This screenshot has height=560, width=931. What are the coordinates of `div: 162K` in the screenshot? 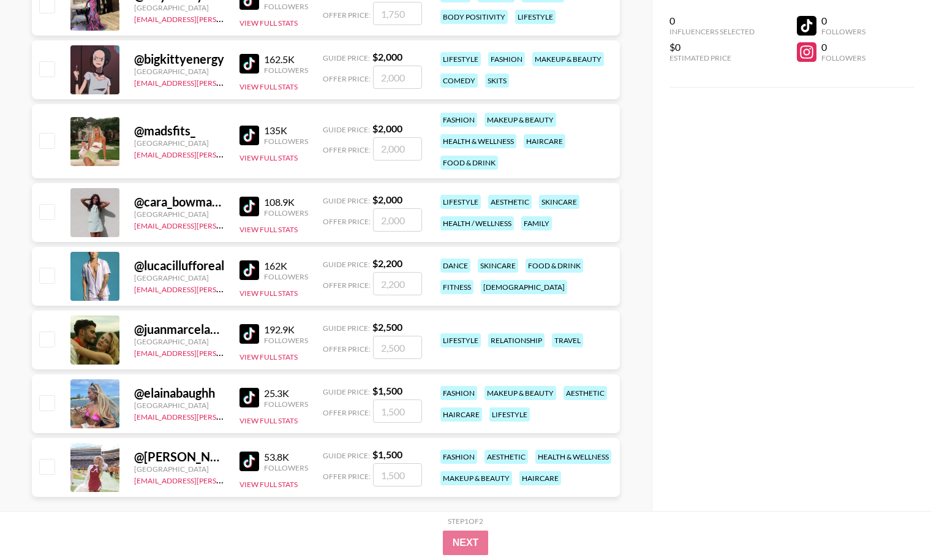 It's located at (286, 266).